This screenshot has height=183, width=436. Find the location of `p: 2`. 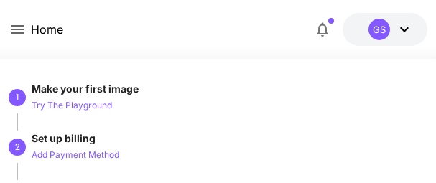

p: 2 is located at coordinates (17, 147).